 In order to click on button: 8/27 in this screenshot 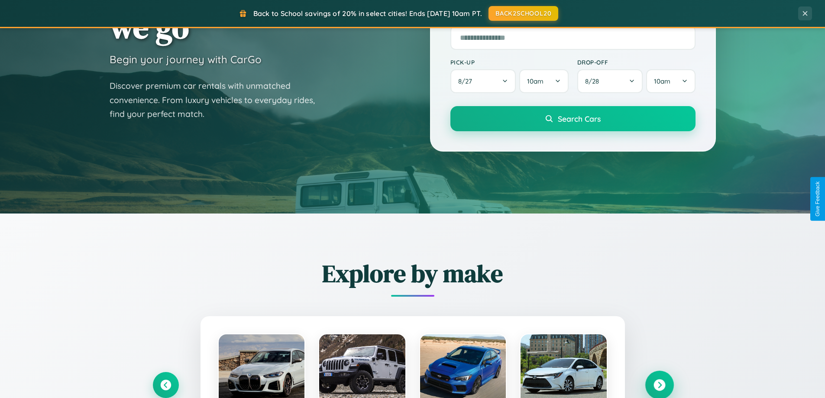, I will do `click(483, 81)`.